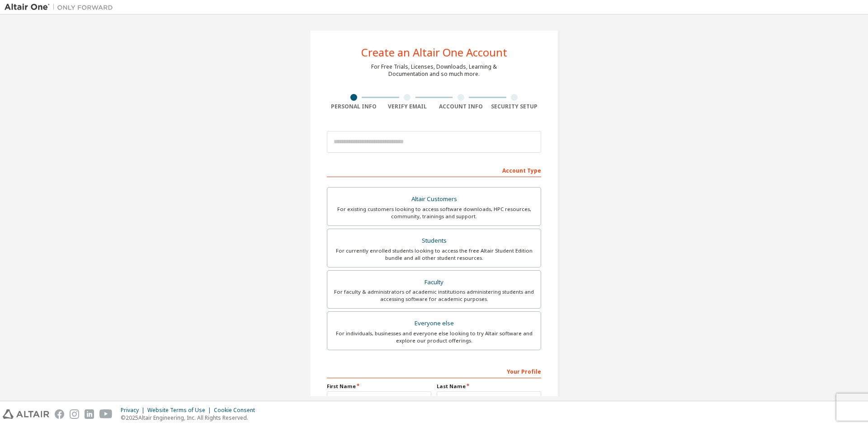 This screenshot has height=427, width=868. Describe the element at coordinates (61, 8) in the screenshot. I see `img: Altair One` at that location.